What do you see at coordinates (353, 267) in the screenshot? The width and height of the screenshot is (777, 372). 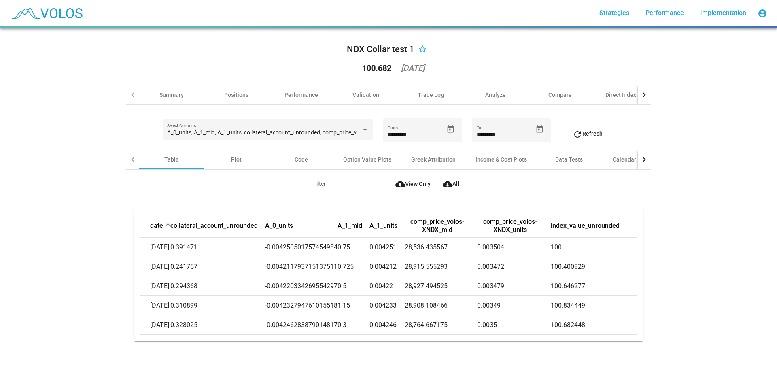 I see `td: 0.725` at bounding box center [353, 267].